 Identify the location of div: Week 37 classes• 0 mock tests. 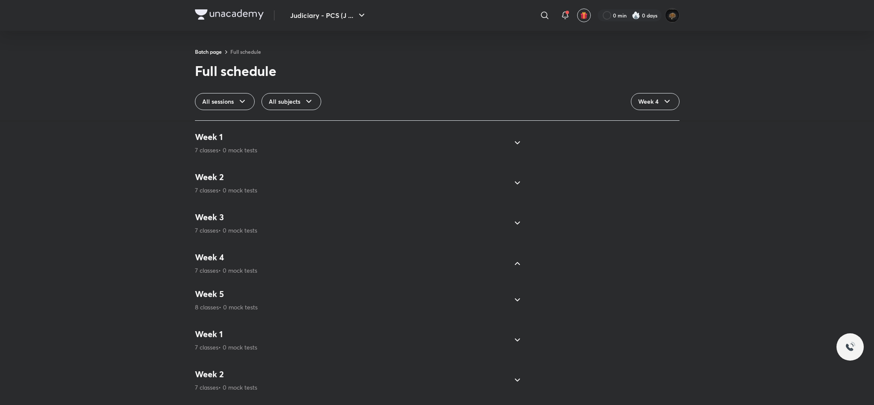
(355, 223).